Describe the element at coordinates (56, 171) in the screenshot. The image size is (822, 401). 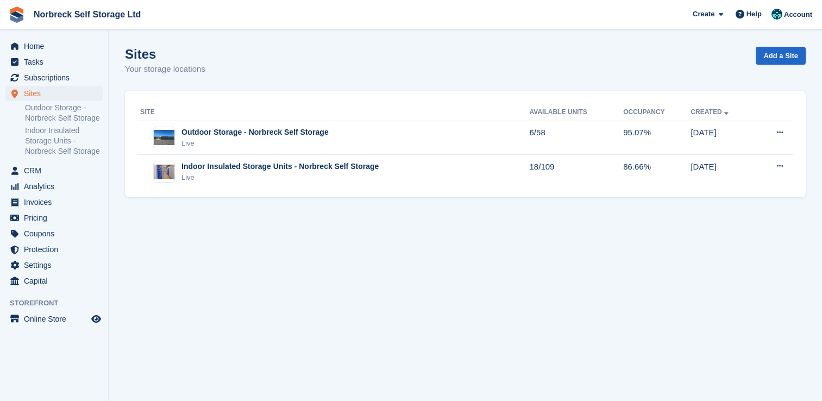
I see `span: CRM` at that location.